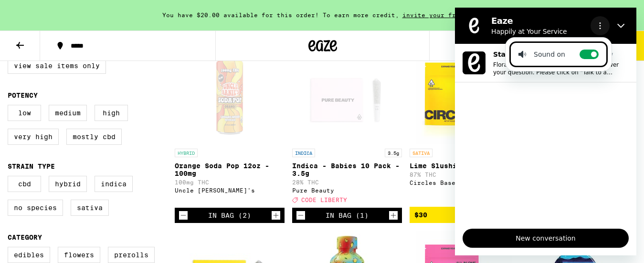 This screenshot has width=644, height=263. What do you see at coordinates (441, 15) in the screenshot?
I see `span: invite your friends.` at bounding box center [441, 15].